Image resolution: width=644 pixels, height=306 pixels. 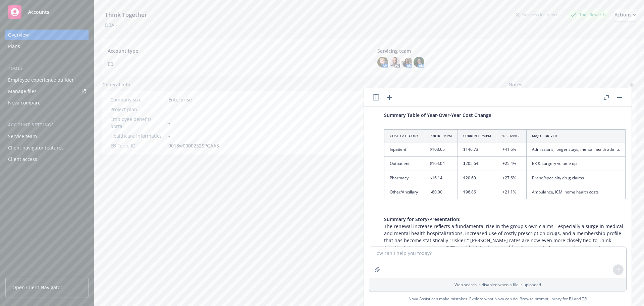 What do you see at coordinates (47, 68) in the screenshot?
I see `div: Tools` at bounding box center [47, 68].